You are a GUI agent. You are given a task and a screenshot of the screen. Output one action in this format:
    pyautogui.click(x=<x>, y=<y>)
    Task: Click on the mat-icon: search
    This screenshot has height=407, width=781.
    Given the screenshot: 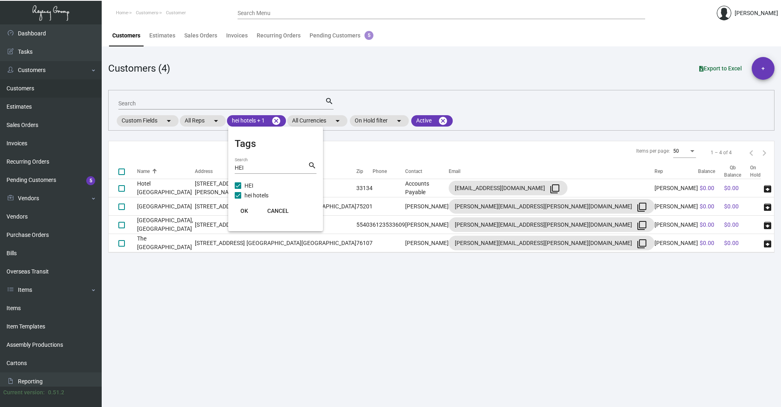 What is the action you would take?
    pyautogui.click(x=312, y=166)
    